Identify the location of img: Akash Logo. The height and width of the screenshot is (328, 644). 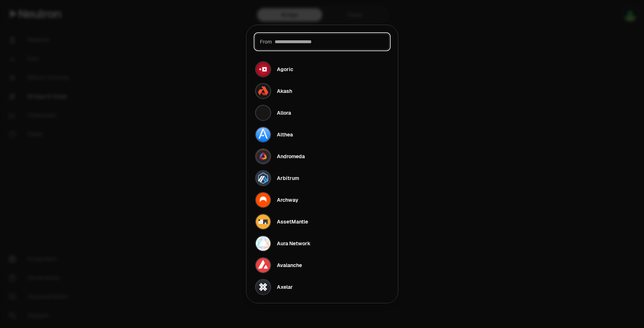
(263, 91).